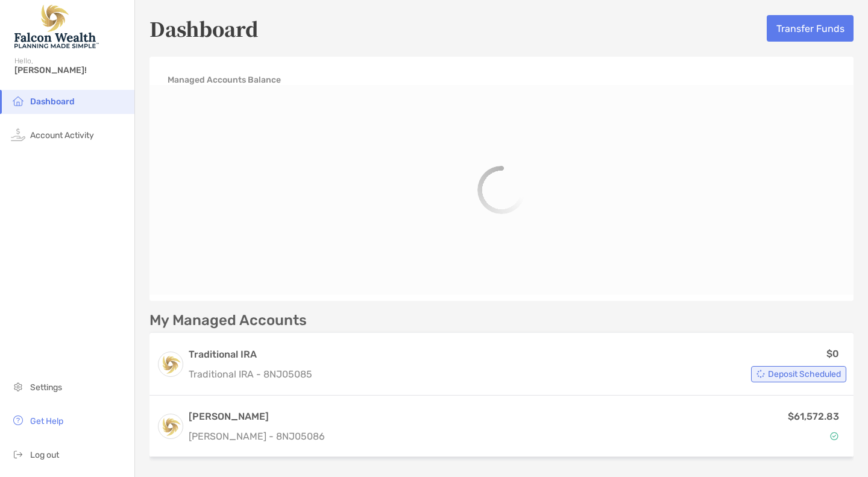 This screenshot has height=477, width=868. Describe the element at coordinates (810, 28) in the screenshot. I see `button: Transfer Funds` at that location.